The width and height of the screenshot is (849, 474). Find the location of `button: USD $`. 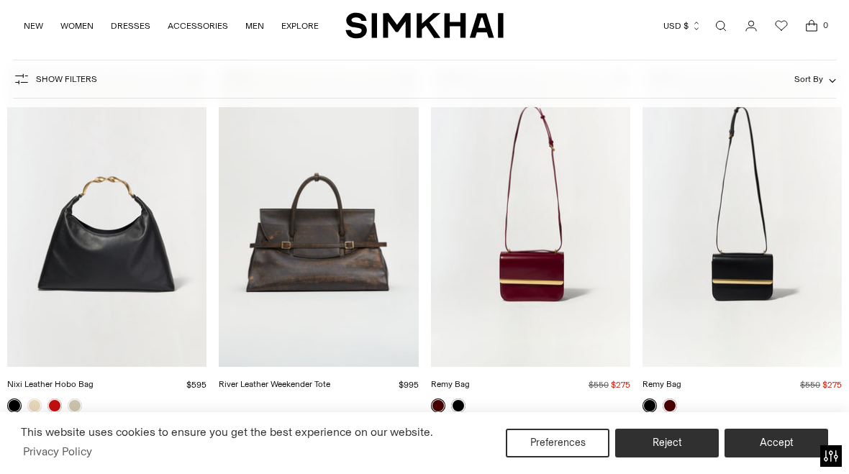

button: USD $ is located at coordinates (682, 26).